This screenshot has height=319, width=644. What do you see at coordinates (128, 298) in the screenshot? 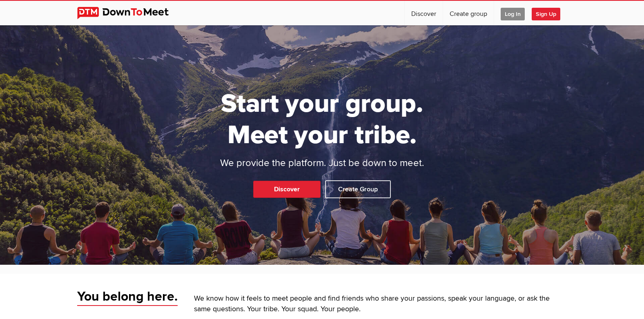
I see `span: You belong here.` at bounding box center [128, 298].